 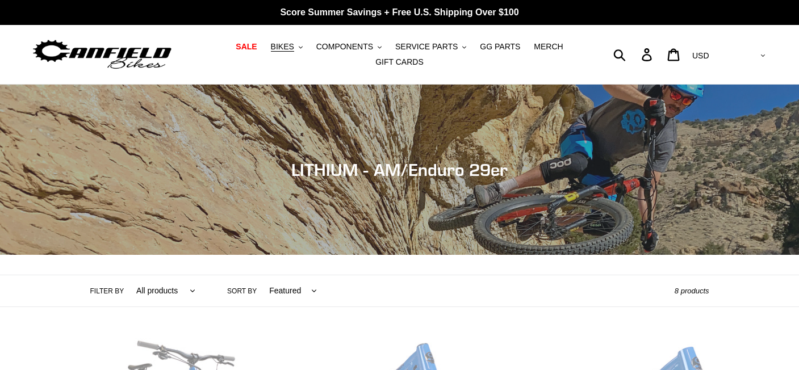 What do you see at coordinates (242, 291) in the screenshot?
I see `label: Sort by` at bounding box center [242, 291].